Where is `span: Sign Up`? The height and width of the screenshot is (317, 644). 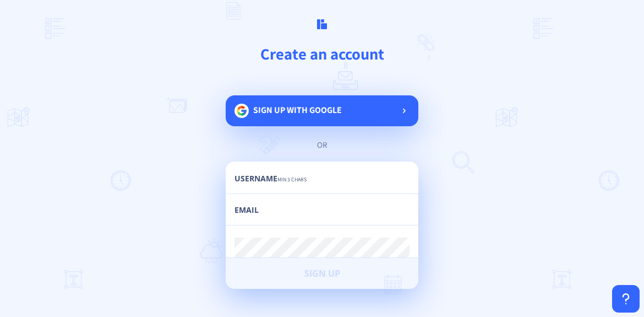 span: Sign Up is located at coordinates (322, 273).